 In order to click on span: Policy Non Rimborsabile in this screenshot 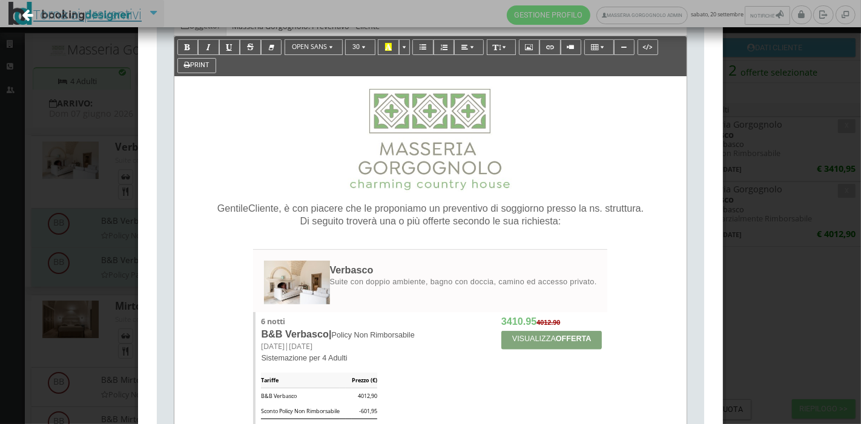, I will do `click(373, 335)`.